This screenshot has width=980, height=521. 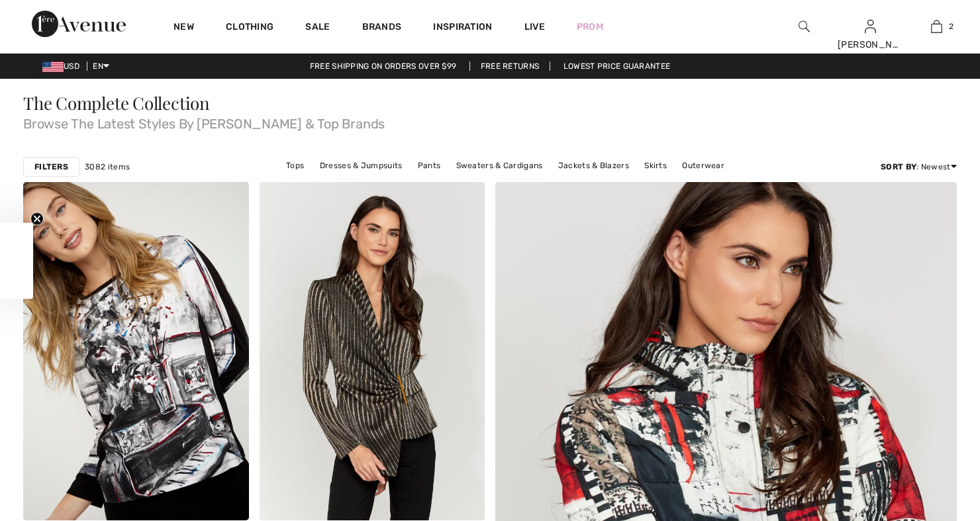 What do you see at coordinates (51, 167) in the screenshot?
I see `strong: Filters` at bounding box center [51, 167].